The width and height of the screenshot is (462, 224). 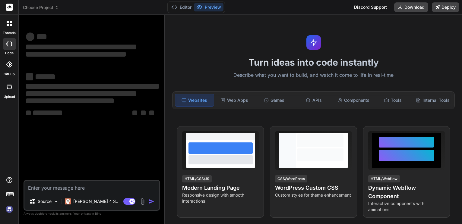 What do you see at coordinates (274, 100) in the screenshot?
I see `div: Games` at bounding box center [274, 100].